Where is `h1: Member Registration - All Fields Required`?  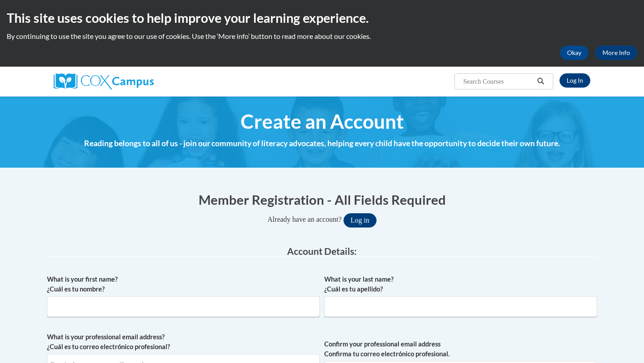
h1: Member Registration - All Fields Required is located at coordinates (322, 200).